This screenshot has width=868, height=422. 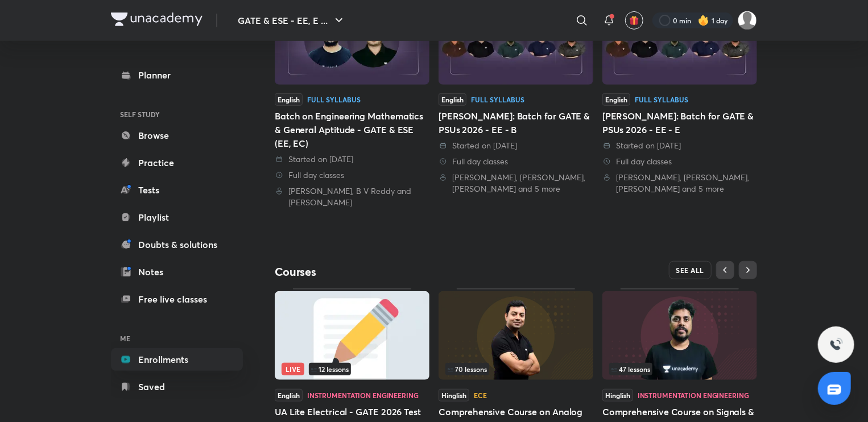 I want to click on a: Company Logo, so click(x=156, y=20).